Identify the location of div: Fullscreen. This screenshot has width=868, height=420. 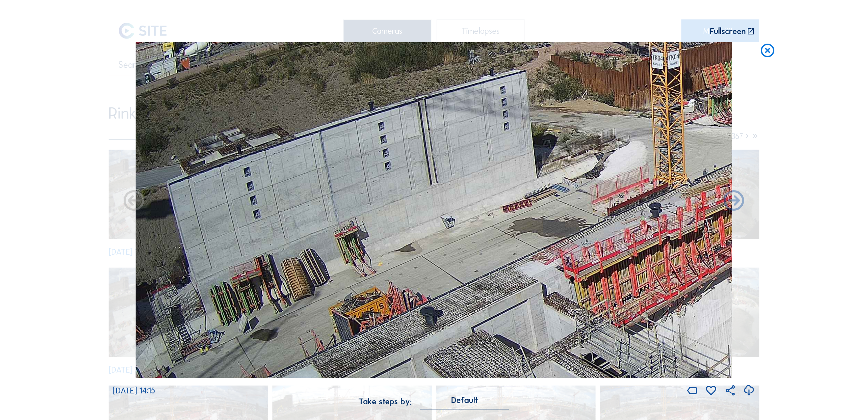
(728, 31).